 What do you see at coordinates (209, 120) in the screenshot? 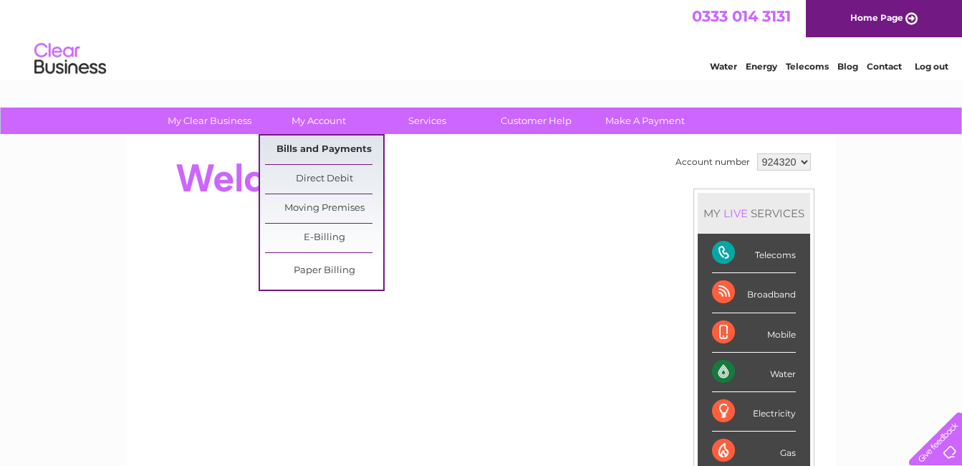
I see `a: My Clear Business` at bounding box center [209, 120].